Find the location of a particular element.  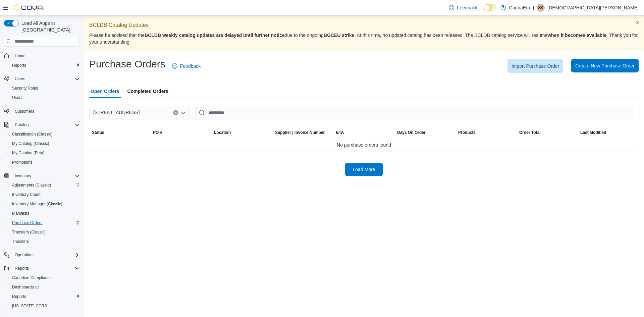

a: Manifests is located at coordinates (20, 213).